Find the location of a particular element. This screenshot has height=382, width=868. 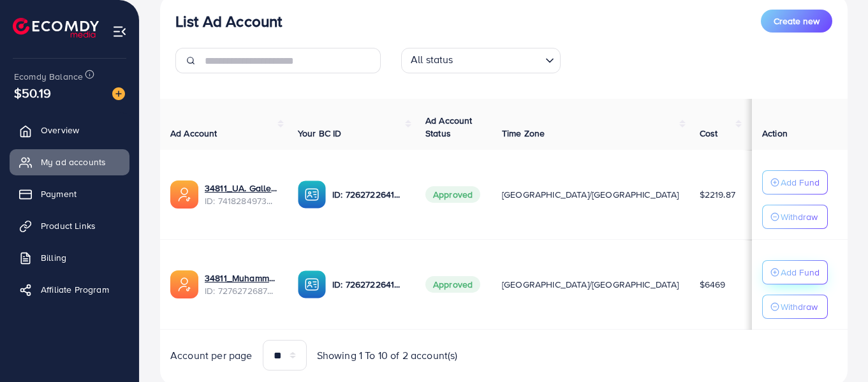

span: Affiliate Program is located at coordinates (75, 289).